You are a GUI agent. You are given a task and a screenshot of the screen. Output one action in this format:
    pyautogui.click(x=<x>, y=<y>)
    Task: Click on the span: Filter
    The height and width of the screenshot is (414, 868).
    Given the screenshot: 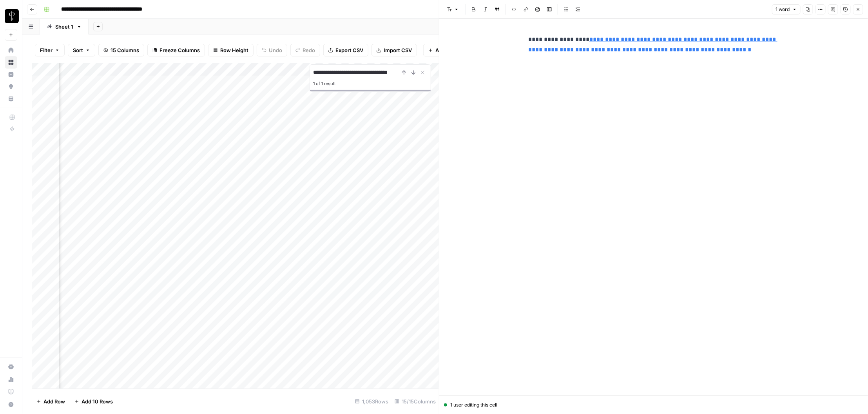 What is the action you would take?
    pyautogui.click(x=46, y=50)
    